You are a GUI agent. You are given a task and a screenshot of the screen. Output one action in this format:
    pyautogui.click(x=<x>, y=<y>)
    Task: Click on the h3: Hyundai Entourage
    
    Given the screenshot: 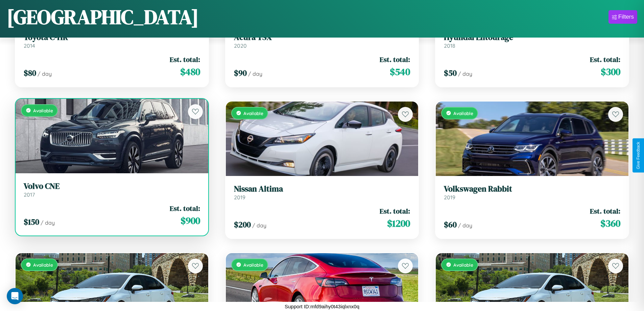 What is the action you would take?
    pyautogui.click(x=532, y=37)
    